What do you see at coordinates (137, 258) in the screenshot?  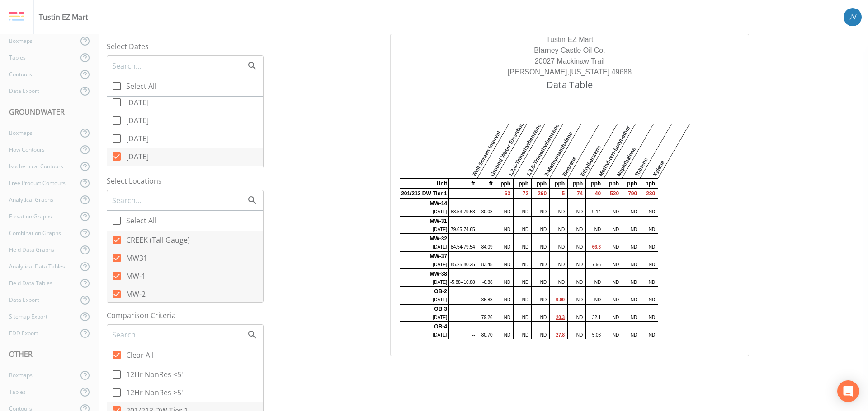 I see `span: MW31` at bounding box center [137, 258].